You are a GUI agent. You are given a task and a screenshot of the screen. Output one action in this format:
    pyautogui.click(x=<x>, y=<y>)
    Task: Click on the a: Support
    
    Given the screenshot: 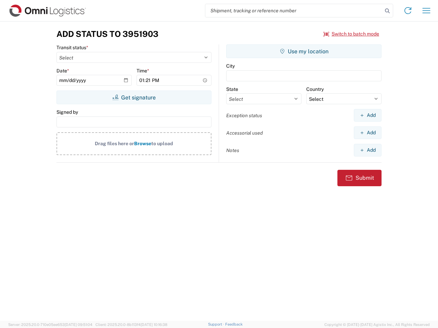 What is the action you would take?
    pyautogui.click(x=216, y=324)
    